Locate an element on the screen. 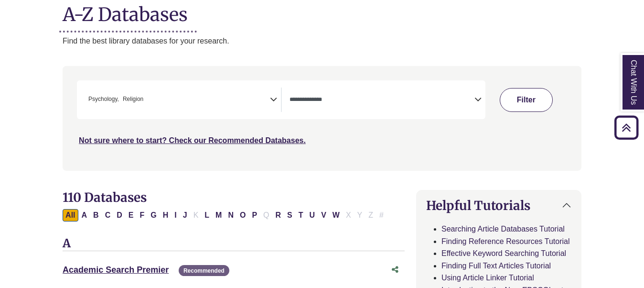  button: Filter Results J is located at coordinates (185, 215).